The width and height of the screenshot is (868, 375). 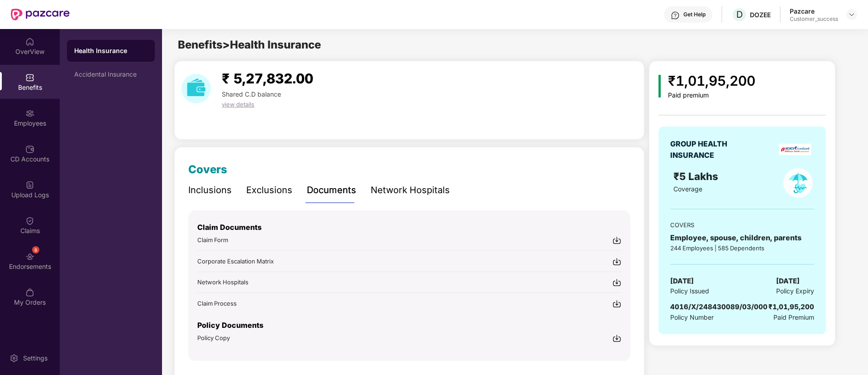 I want to click on div: Settings, so click(x=35, y=358).